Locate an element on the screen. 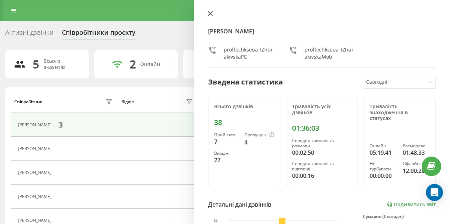 Image resolution: width=450 pixels, height=224 pixels. div: Офлайн is located at coordinates (416, 164).